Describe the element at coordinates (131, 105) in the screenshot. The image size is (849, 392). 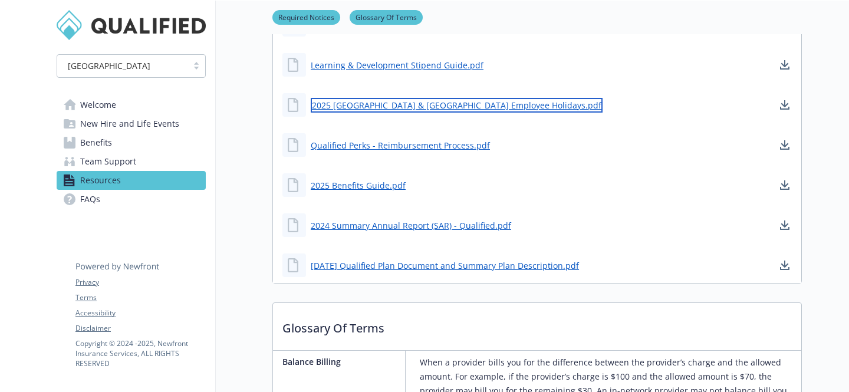
I see `a: Welcome` at that location.